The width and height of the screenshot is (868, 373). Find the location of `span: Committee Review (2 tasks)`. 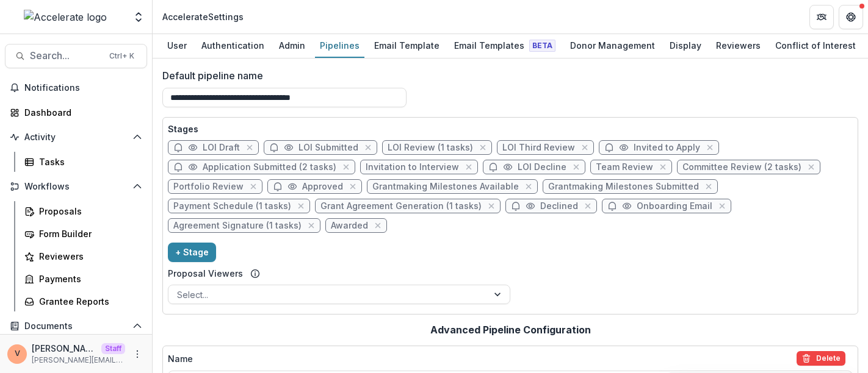

span: Committee Review (2 tasks) is located at coordinates (741, 167).